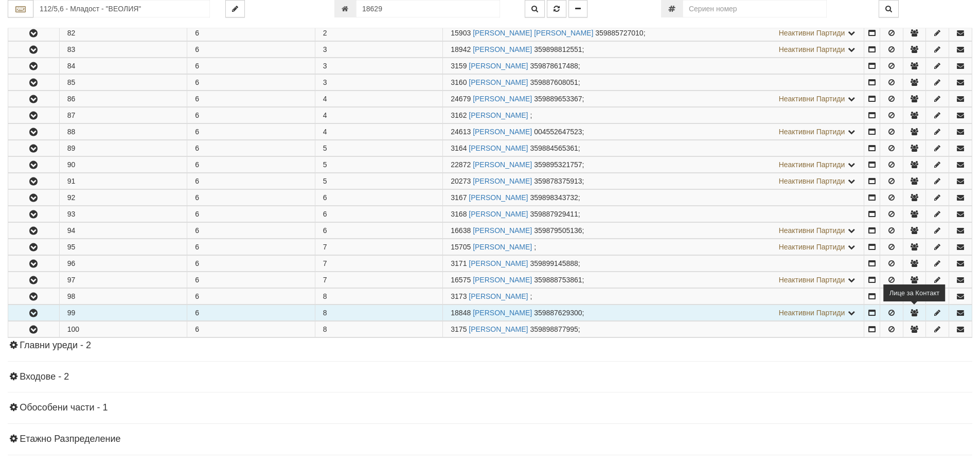 The width and height of the screenshot is (980, 465). What do you see at coordinates (558, 131) in the screenshot?
I see `span: 004552647523` at bounding box center [558, 131].